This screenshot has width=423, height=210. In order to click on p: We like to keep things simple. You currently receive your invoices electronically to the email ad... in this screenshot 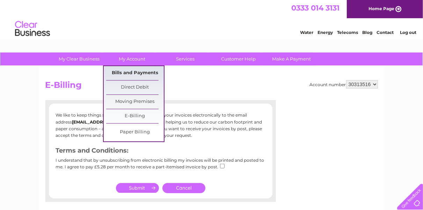, I will do `click(161, 125)`.